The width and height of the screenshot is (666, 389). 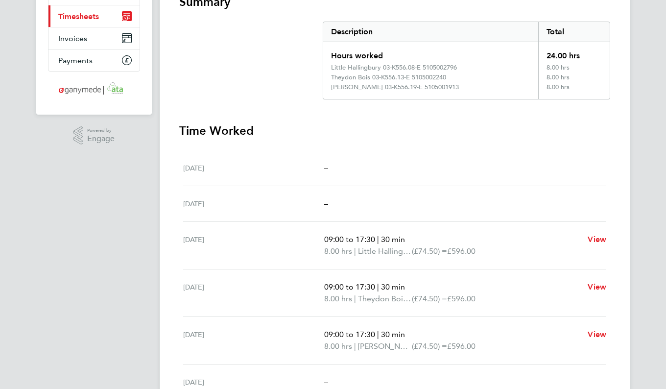 What do you see at coordinates (385, 299) in the screenshot?
I see `span: Theydon Bois 03-K556.13-E 5105002240` at bounding box center [385, 299].